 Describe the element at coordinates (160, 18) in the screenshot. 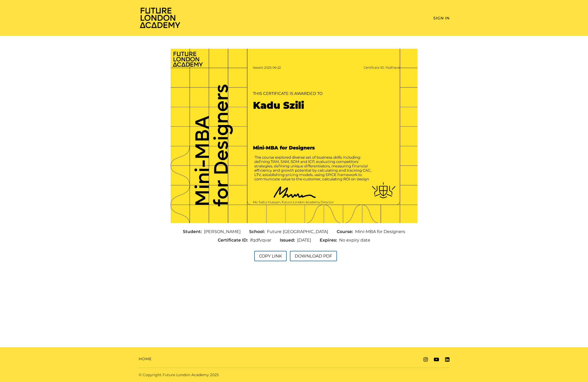

I see `img: Home Page` at that location.